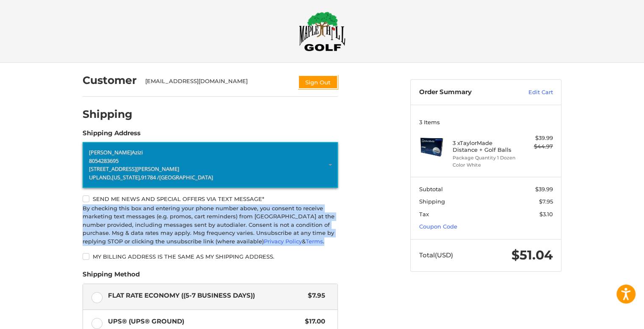  Describe the element at coordinates (536, 138) in the screenshot. I see `div: $39.99` at that location.